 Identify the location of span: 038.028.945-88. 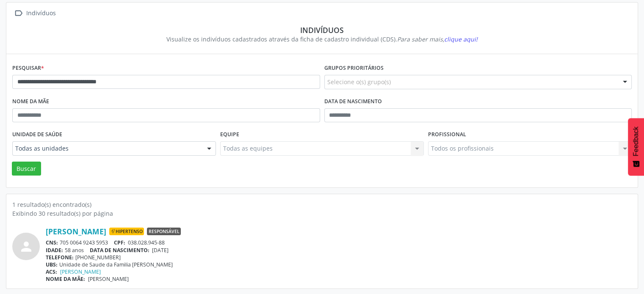
(146, 242).